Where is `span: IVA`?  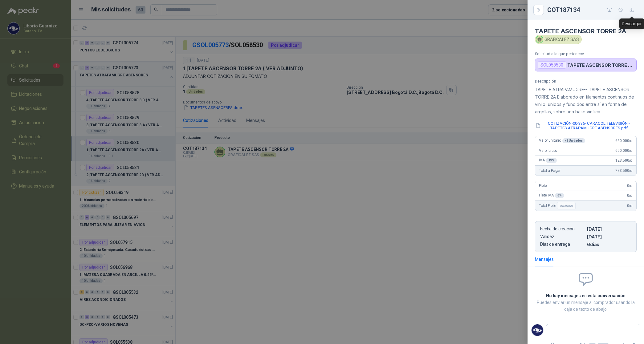
span: IVA is located at coordinates (548, 160).